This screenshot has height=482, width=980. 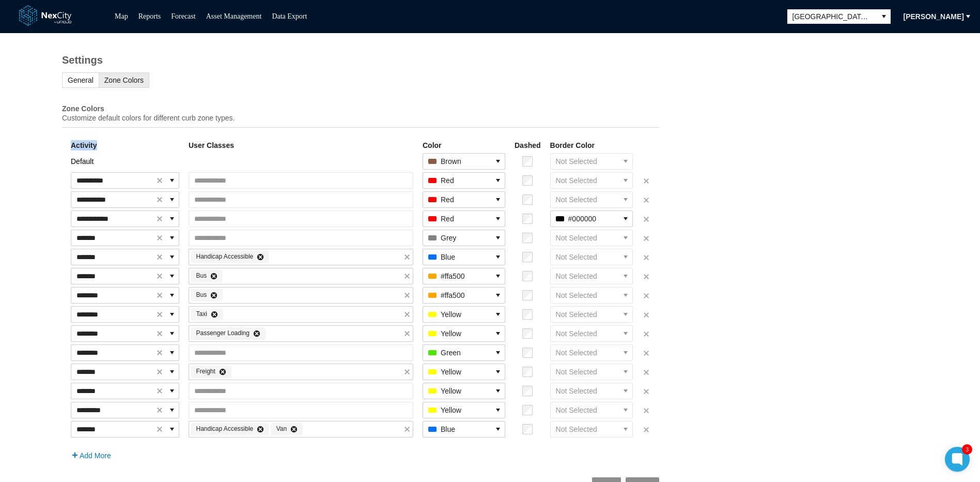 What do you see at coordinates (206, 372) in the screenshot?
I see `span: Freight` at bounding box center [206, 372].